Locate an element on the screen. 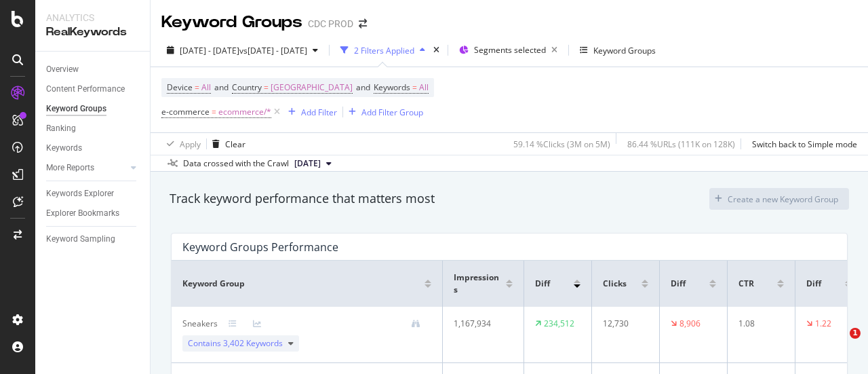  a: Explorer Bookmarks is located at coordinates (93, 213).